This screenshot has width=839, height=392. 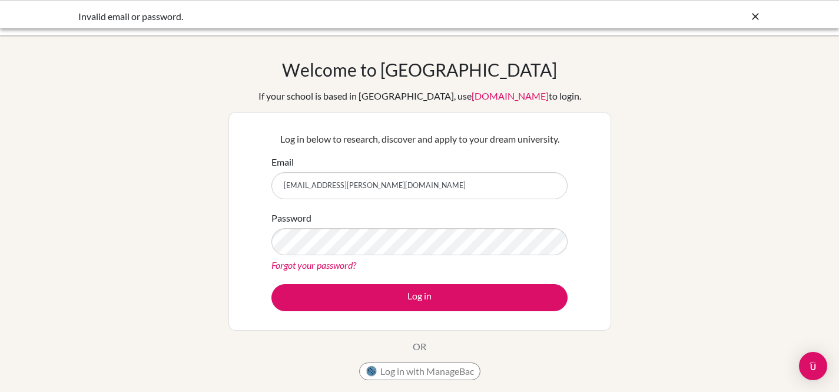 What do you see at coordinates (419, 139) in the screenshot?
I see `p: Log in below to research, discover and apply to your dream university.` at bounding box center [419, 139].